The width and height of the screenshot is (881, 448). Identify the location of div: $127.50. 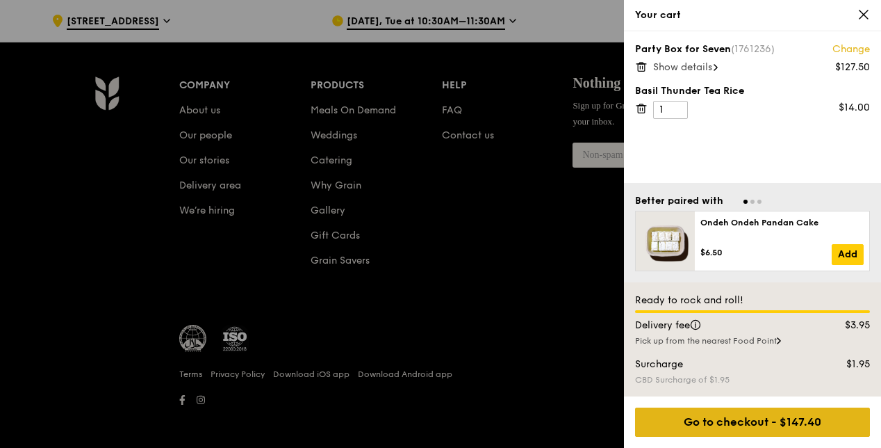
(853, 67).